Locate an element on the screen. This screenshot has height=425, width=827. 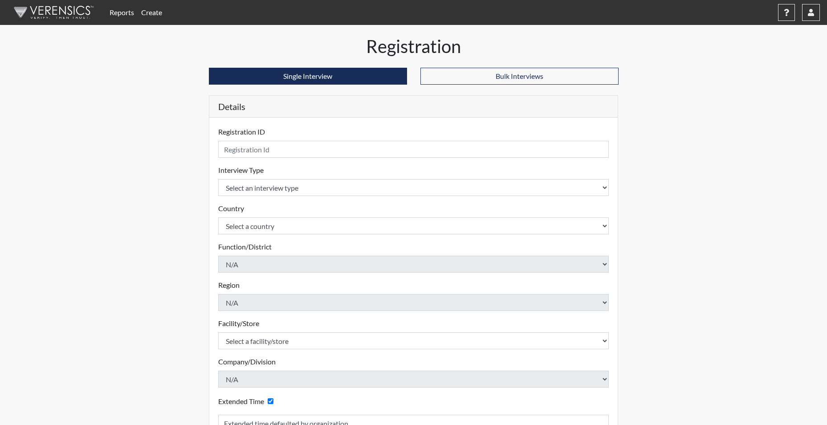
label: Extended Time is located at coordinates (241, 401).